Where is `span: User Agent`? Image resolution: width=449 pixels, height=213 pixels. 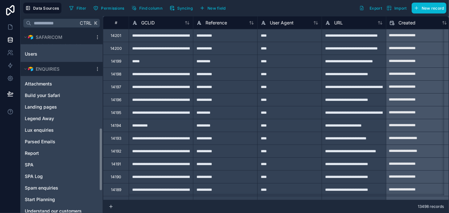
span: User Agent is located at coordinates (282, 23).